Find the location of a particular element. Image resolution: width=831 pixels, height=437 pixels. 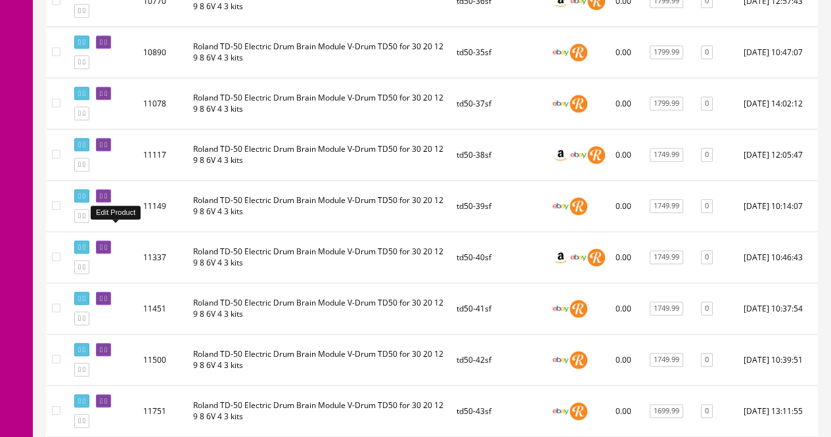

td: 2025-01-22 10:37:54 is located at coordinates (778, 308).